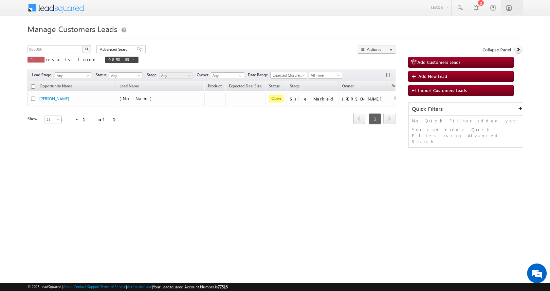 This screenshot has width=550, height=291. I want to click on p: No Quick Filter added yet!, so click(466, 121).